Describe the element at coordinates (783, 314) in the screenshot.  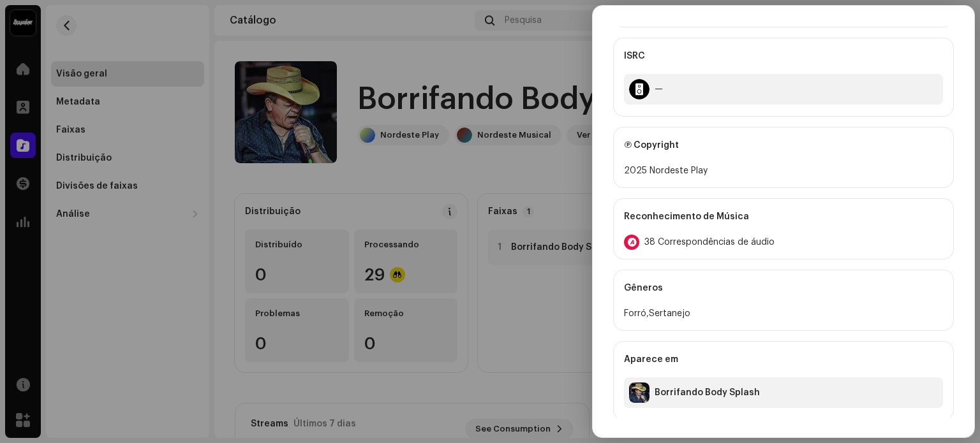
I see `div: Forró,Sertanejo` at that location.